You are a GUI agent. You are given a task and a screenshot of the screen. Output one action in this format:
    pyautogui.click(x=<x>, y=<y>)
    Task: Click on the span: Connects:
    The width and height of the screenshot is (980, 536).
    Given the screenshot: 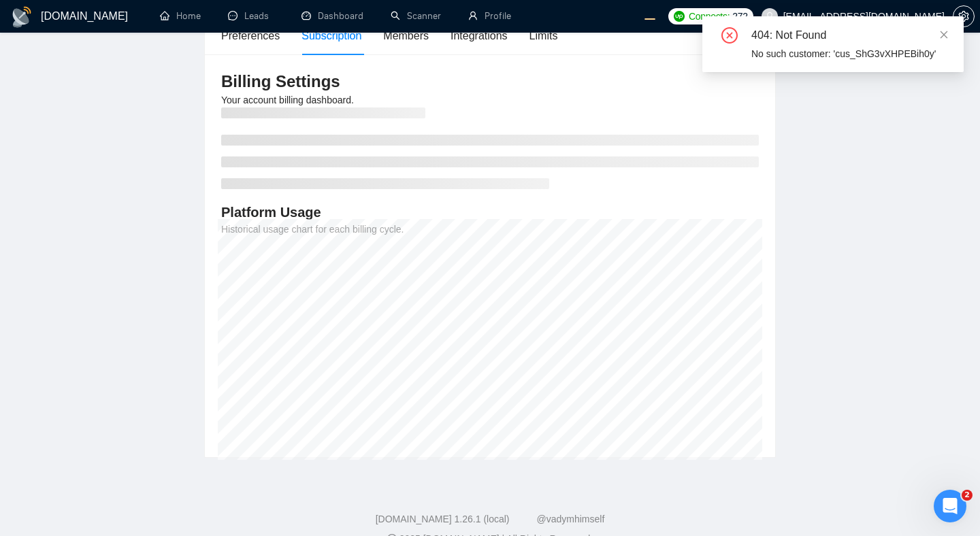 What is the action you would take?
    pyautogui.click(x=709, y=16)
    